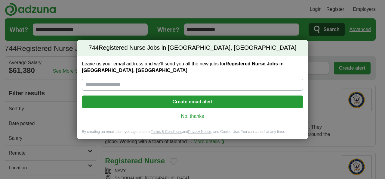 The width and height of the screenshot is (385, 179). What do you see at coordinates (200, 132) in the screenshot?
I see `a: Privacy Notice` at bounding box center [200, 132].